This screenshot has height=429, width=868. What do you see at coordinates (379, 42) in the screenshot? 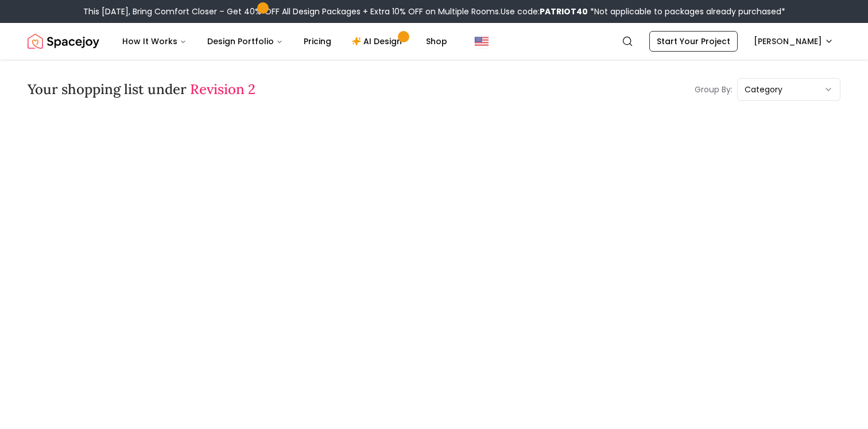
I see `a: AI Design` at bounding box center [379, 42].